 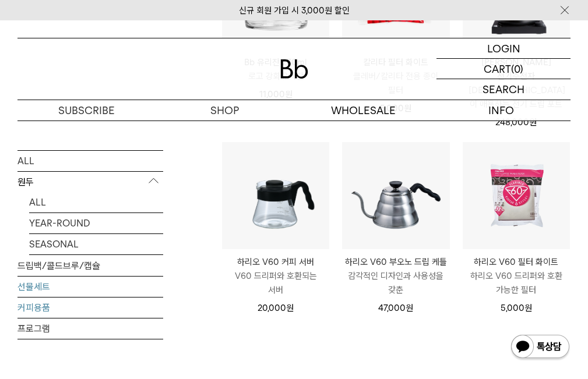 I want to click on a: 하리오 V60 커피 서버, so click(x=275, y=195).